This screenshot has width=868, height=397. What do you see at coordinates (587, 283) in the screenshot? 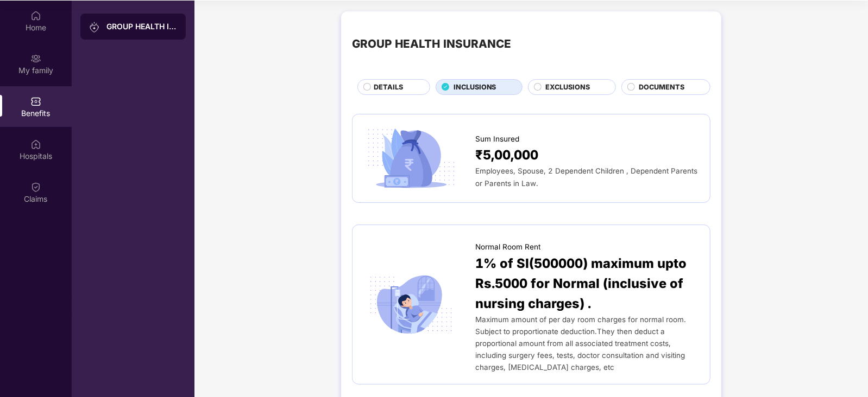
I see `span: 1% of SI(500000) maximum upto Rs.5000 for Normal (inclusive of nursing charges) .` at bounding box center [587, 283].